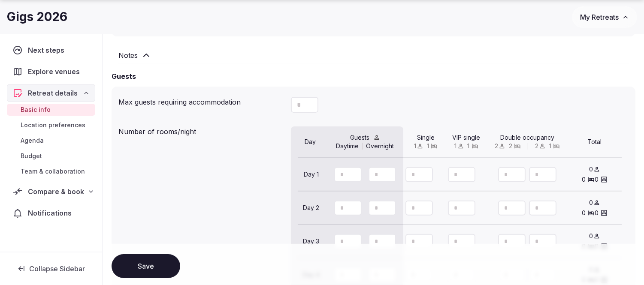  Describe the element at coordinates (51, 156) in the screenshot. I see `a: Budget` at that location.